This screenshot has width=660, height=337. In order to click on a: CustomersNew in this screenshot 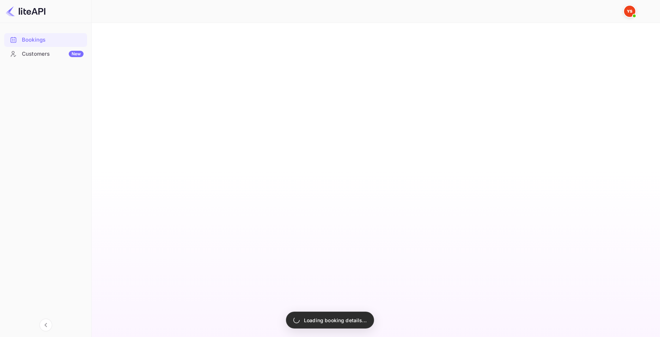, I will do `click(46, 54)`.